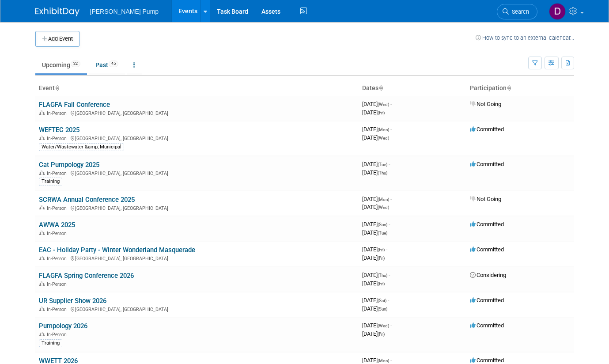 This screenshot has width=609, height=364. I want to click on a: Cat Pumpology 2025, so click(69, 165).